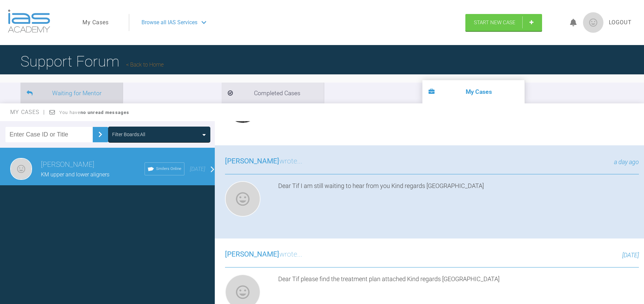  I want to click on span: My Cases, so click(28, 112).